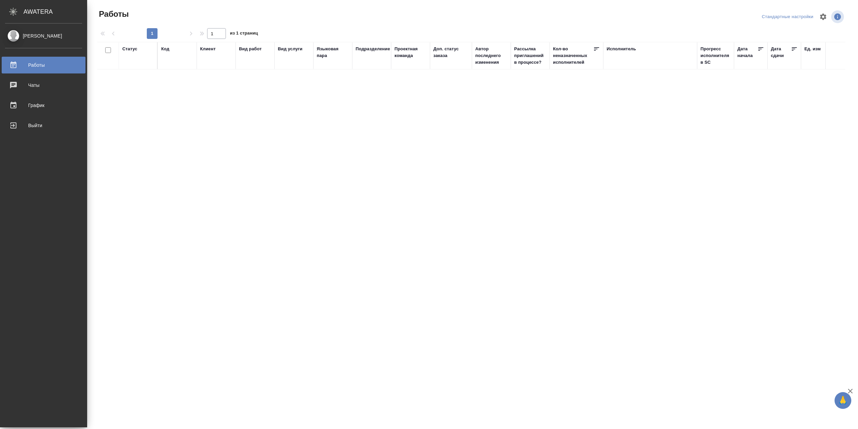  I want to click on div: Работы, so click(44, 65).